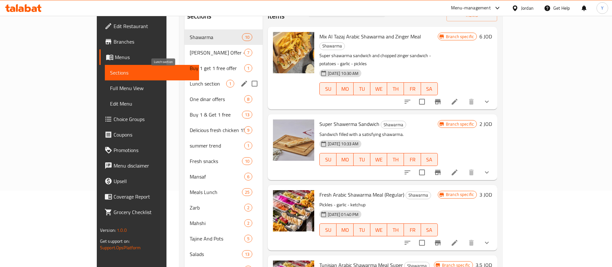 Image resolution: width=612 pixels, height=267 pixels. What do you see at coordinates (248, 146) in the screenshot?
I see `span: 1` at bounding box center [248, 146].